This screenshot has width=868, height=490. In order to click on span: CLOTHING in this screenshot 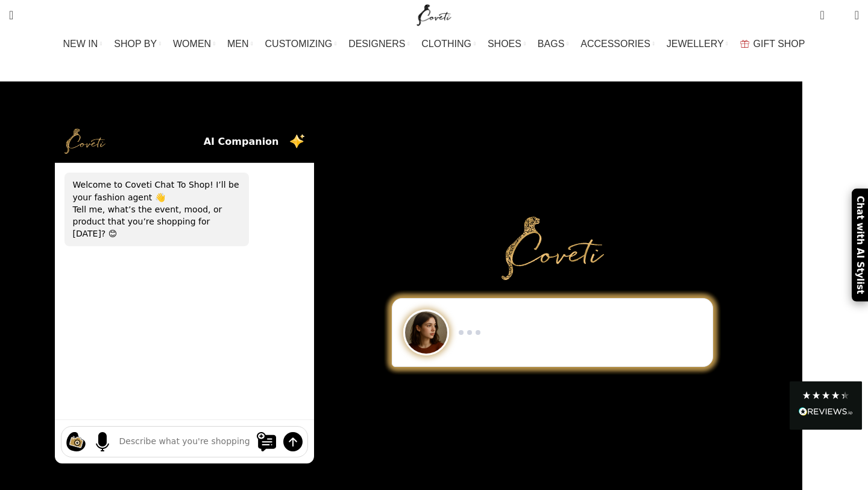, I will do `click(446, 44)`.